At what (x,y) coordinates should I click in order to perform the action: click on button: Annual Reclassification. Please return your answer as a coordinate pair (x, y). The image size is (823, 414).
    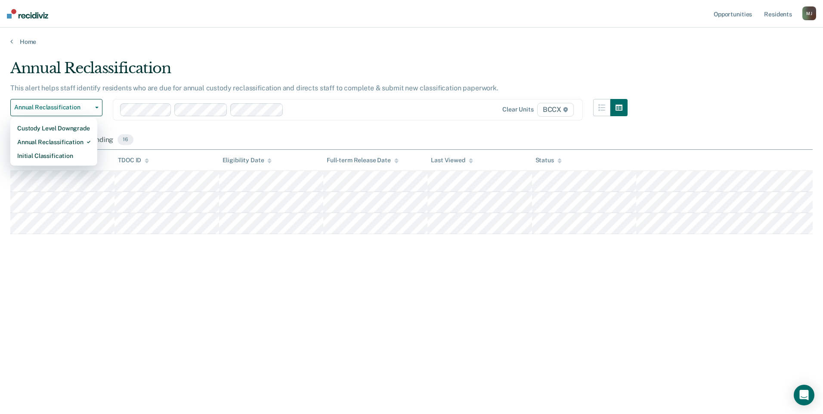
    Looking at the image, I should click on (56, 108).